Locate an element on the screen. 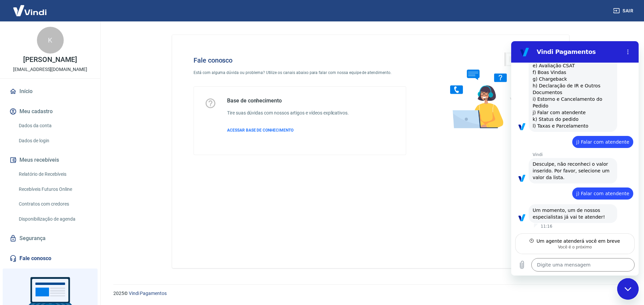 The height and width of the screenshot is (305, 644). a: Dados de login is located at coordinates (54, 141).